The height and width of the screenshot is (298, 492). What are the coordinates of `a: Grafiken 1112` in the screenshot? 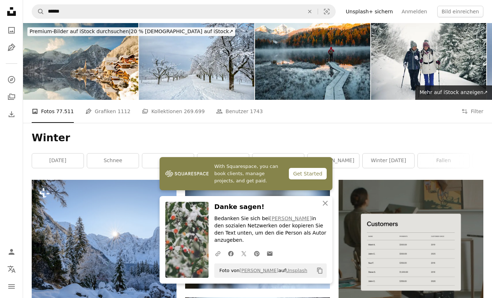 It's located at (108, 111).